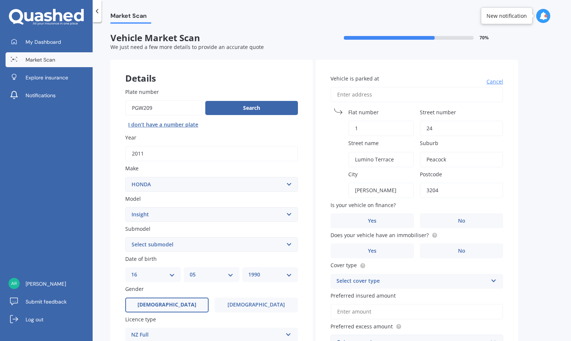 The height and width of the screenshot is (341, 571). What do you see at coordinates (344, 265) in the screenshot?
I see `span: Cover type` at bounding box center [344, 265].